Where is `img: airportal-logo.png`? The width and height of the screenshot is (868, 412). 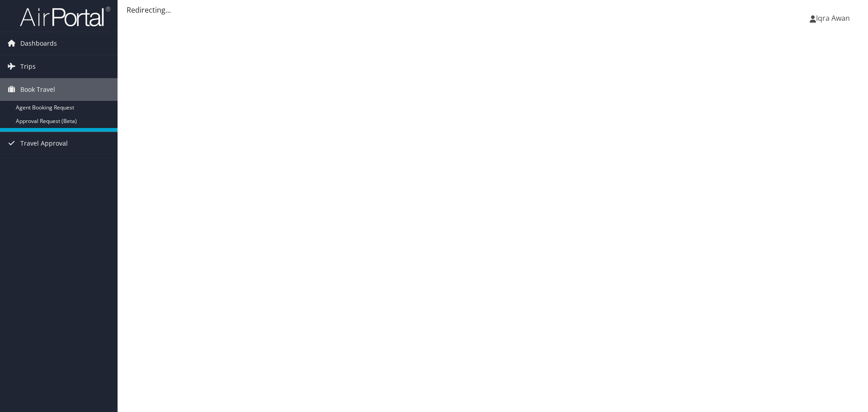 img: airportal-logo.png is located at coordinates (65, 16).